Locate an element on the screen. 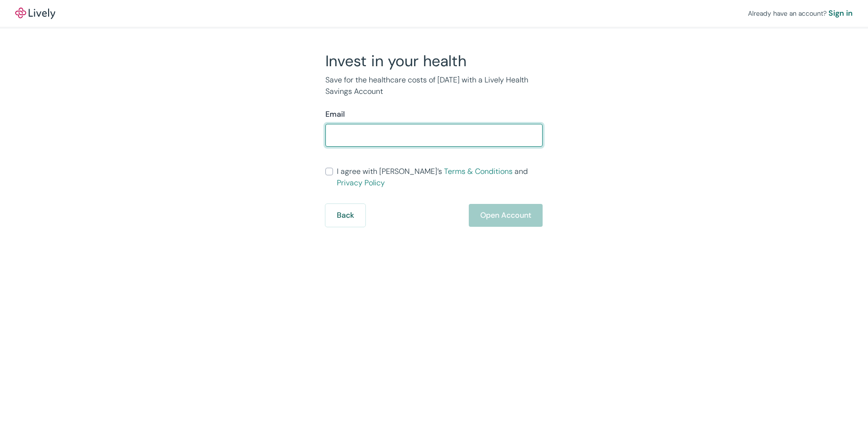  label: Email is located at coordinates (335, 115).